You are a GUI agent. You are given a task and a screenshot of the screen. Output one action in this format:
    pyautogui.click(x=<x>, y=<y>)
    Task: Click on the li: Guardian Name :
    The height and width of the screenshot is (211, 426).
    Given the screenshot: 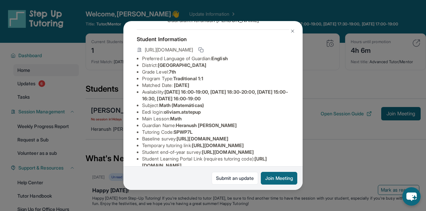 What is the action you would take?
    pyautogui.click(x=216, y=126)
    